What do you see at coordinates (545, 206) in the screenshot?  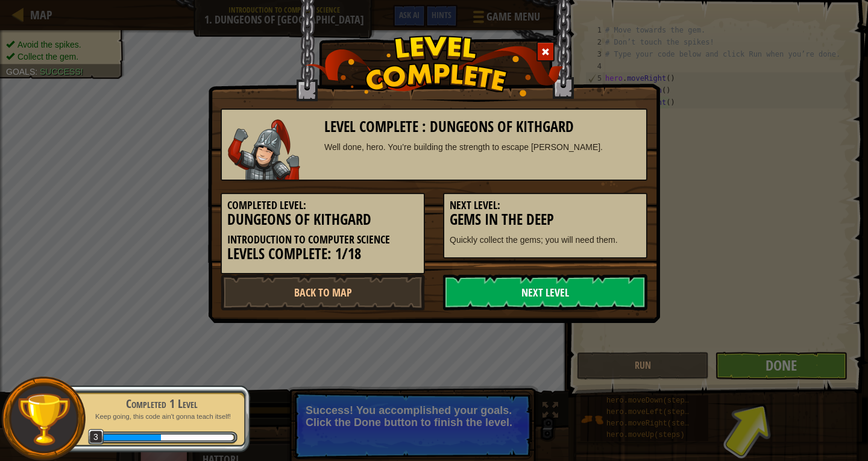 I see `h5: Next Level:` at bounding box center [545, 206].